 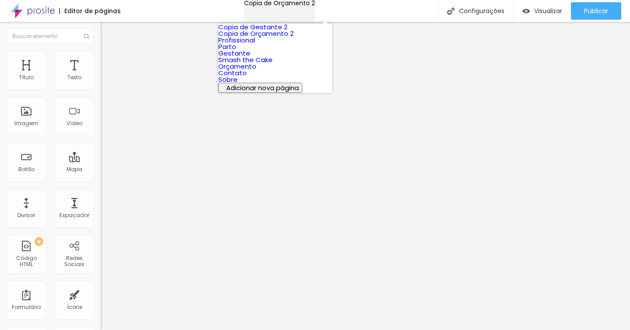 What do you see at coordinates (26, 307) in the screenshot?
I see `div: Formulário` at bounding box center [26, 307].